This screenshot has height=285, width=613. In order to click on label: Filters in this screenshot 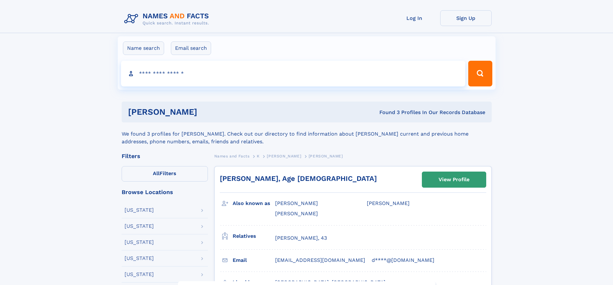, I will do `click(165, 174)`.